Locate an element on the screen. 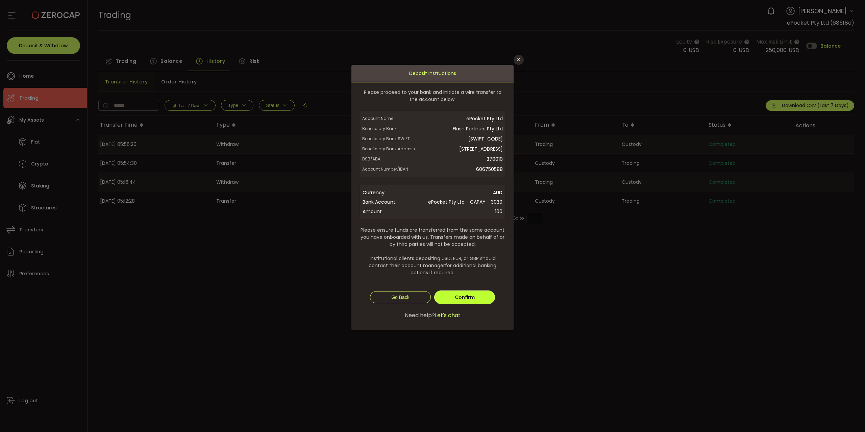 The image size is (865, 432). div: Chat Widget is located at coordinates (825, 396).